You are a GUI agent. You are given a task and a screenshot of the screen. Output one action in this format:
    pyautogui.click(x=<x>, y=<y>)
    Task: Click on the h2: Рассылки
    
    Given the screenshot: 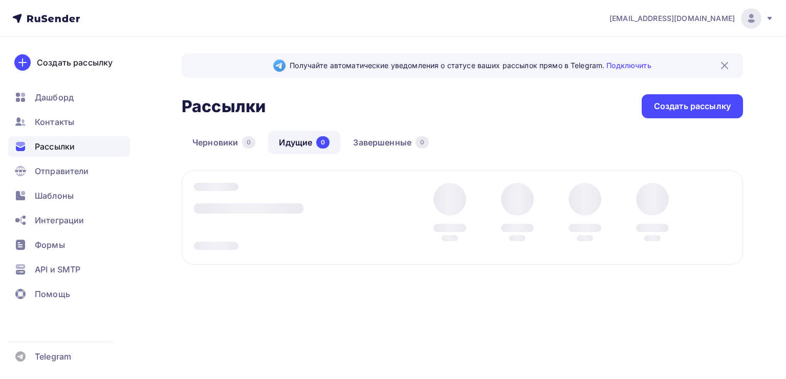 What is the action you would take?
    pyautogui.click(x=224, y=106)
    